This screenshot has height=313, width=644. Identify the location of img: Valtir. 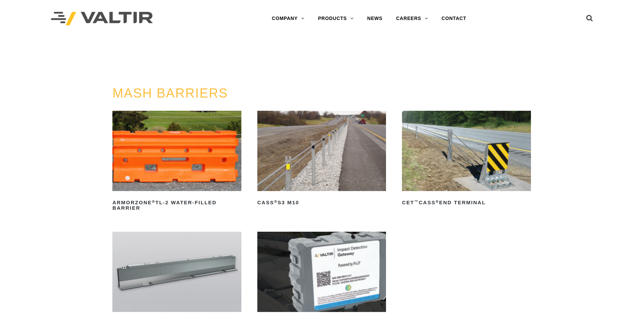
(102, 18).